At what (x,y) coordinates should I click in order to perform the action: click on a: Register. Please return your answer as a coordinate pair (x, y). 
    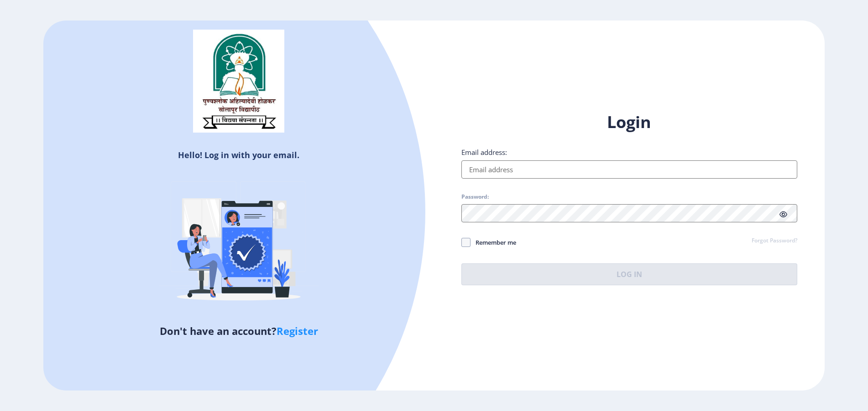
    Looking at the image, I should click on (297, 331).